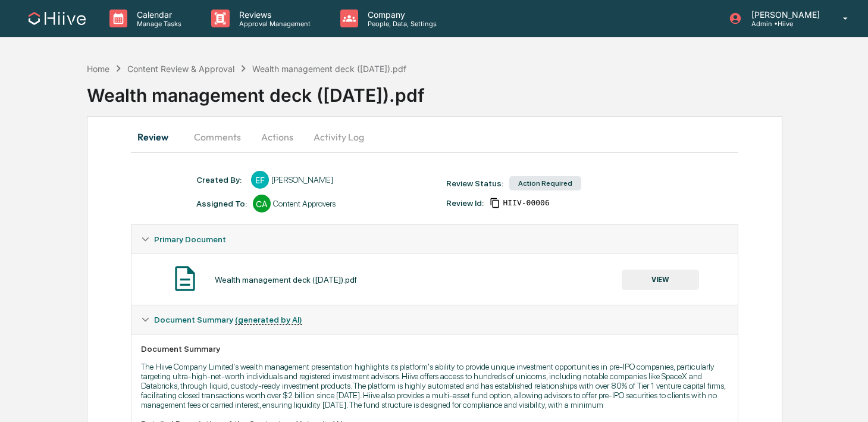 The image size is (868, 422). Describe the element at coordinates (57, 19) in the screenshot. I see `img: logo` at that location.